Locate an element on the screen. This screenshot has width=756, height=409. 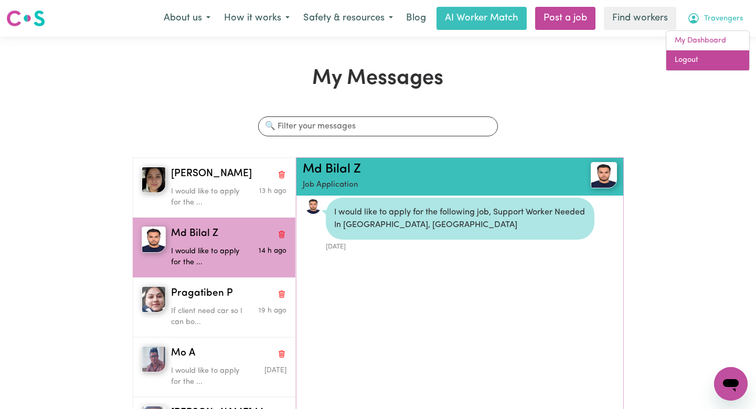
button: Pragatiben PPragatiben PDelete conversationIf client need car so I can bo...Message sent on Septe... is located at coordinates (214, 307).